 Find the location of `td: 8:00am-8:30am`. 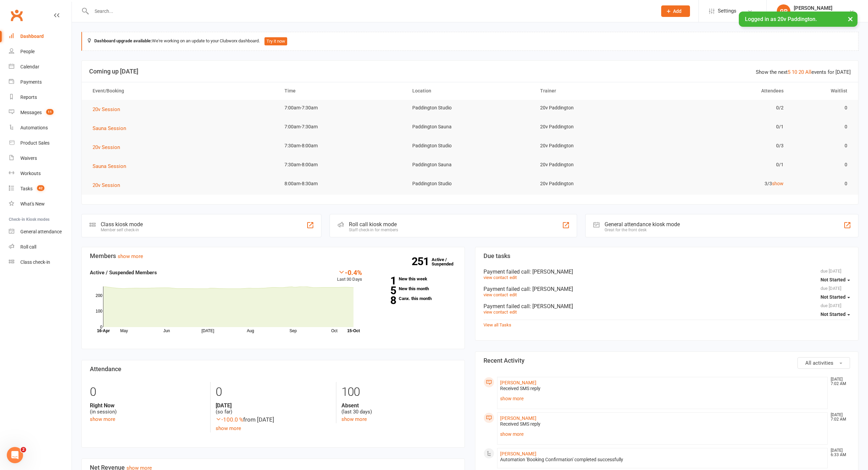

td: 8:00am-8:30am is located at coordinates (342, 183).